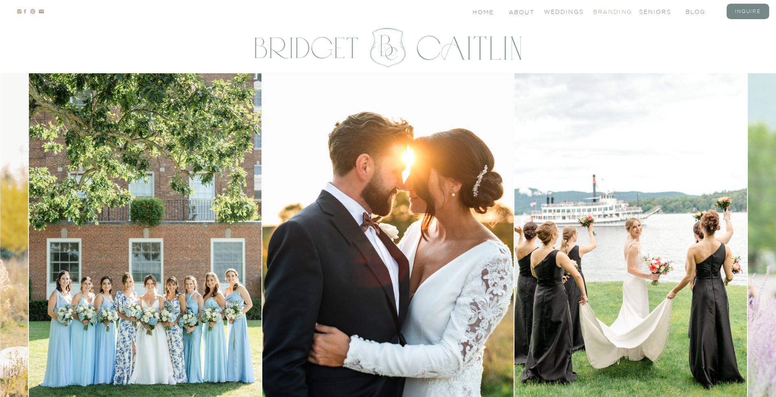 This screenshot has height=397, width=776. What do you see at coordinates (521, 11) in the screenshot?
I see `a: About` at bounding box center [521, 11].